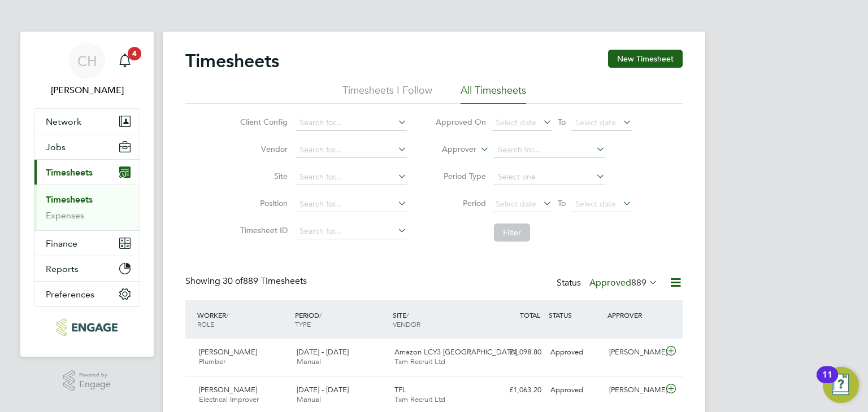 The width and height of the screenshot is (868, 412). What do you see at coordinates (87, 381) in the screenshot?
I see `a: Powered byEngage` at bounding box center [87, 381].